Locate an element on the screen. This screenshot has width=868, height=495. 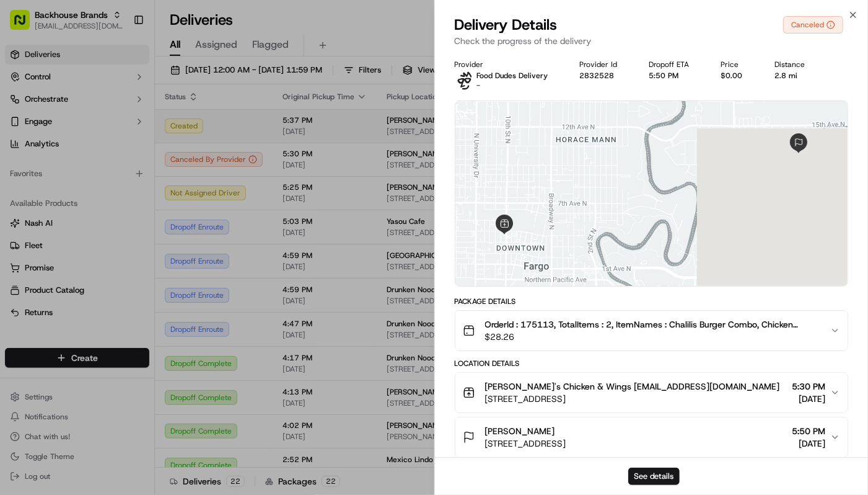
span: $28.26 is located at coordinates (653, 336).